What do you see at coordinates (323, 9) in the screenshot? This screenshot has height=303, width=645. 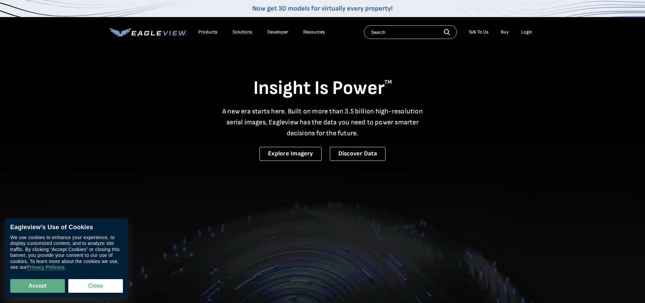 I see `a: Now get 3D models for virtually every property!` at bounding box center [323, 9].